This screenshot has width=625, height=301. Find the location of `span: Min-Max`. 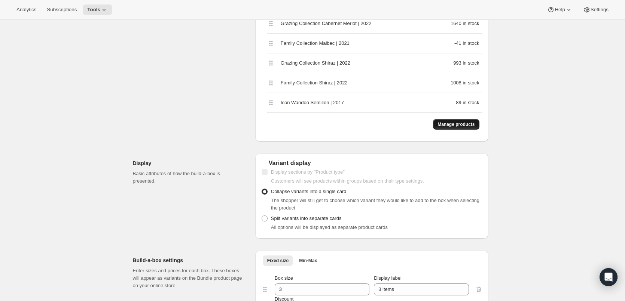

span: Min-Max is located at coordinates (308, 261).